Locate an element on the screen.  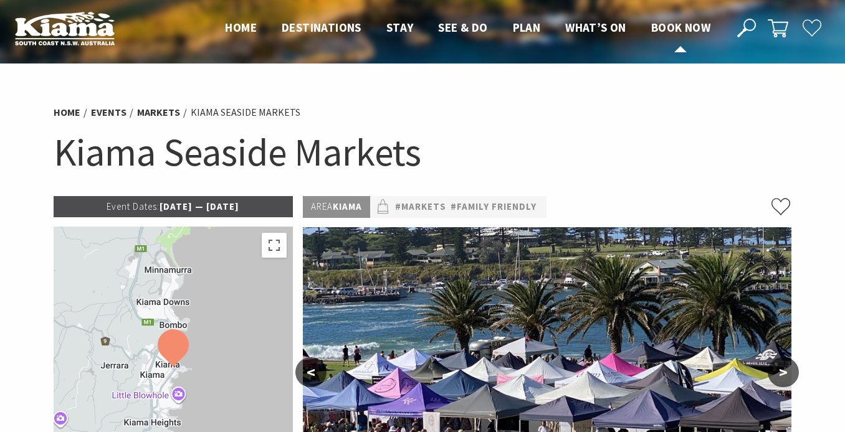
span: Plan is located at coordinates (526, 27).